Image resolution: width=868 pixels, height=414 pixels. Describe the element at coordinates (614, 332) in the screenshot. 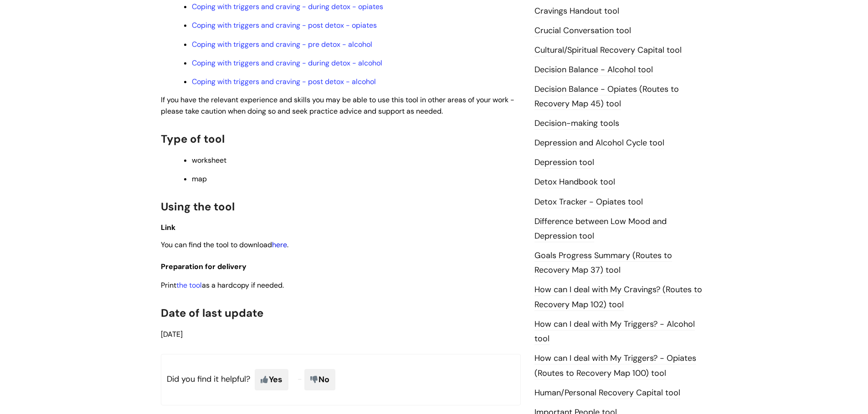

I see `a: How can I deal with My Triggers? - Alcohol tool` at that location.